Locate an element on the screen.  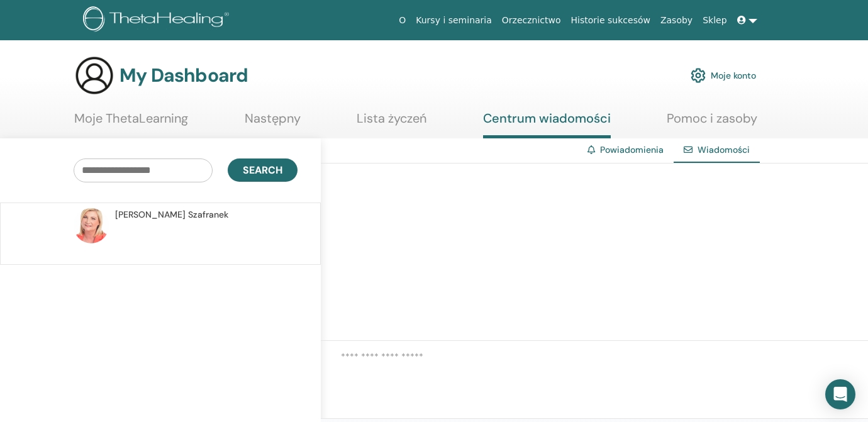
a: Zasoby is located at coordinates (677, 20).